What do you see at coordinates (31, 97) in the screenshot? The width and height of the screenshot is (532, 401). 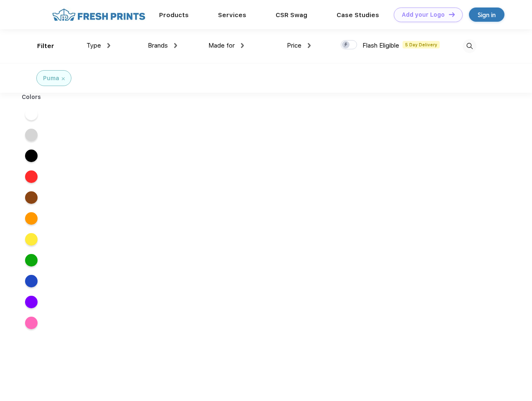 I see `div: Colors` at bounding box center [31, 97].